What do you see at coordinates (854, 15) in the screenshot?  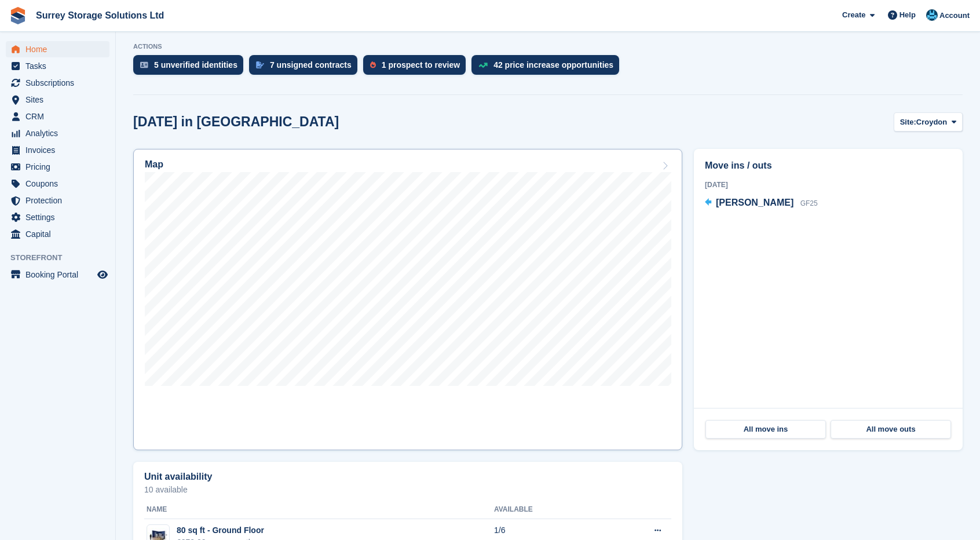 I see `span: Create` at bounding box center [854, 15].